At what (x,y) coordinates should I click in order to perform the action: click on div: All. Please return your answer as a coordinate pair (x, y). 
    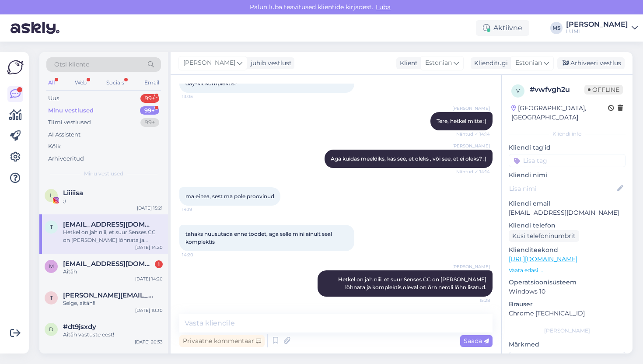
    Looking at the image, I should click on (51, 83).